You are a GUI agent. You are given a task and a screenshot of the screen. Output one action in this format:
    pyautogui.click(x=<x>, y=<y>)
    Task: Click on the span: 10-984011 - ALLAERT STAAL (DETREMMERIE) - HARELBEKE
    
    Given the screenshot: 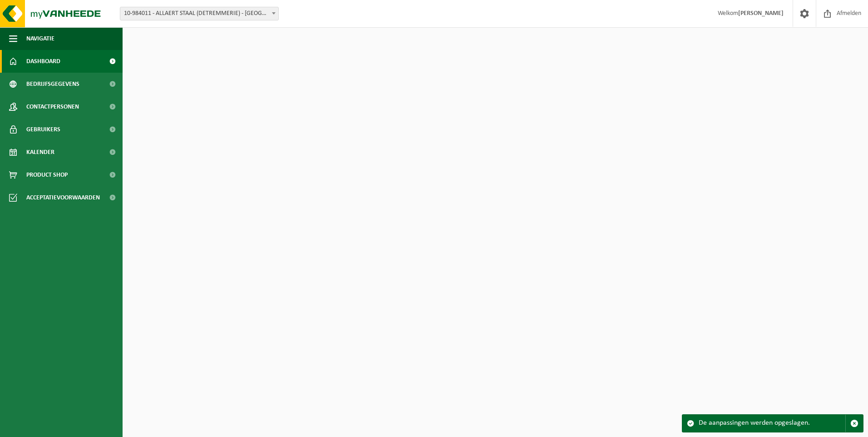 What is the action you would take?
    pyautogui.click(x=200, y=13)
    